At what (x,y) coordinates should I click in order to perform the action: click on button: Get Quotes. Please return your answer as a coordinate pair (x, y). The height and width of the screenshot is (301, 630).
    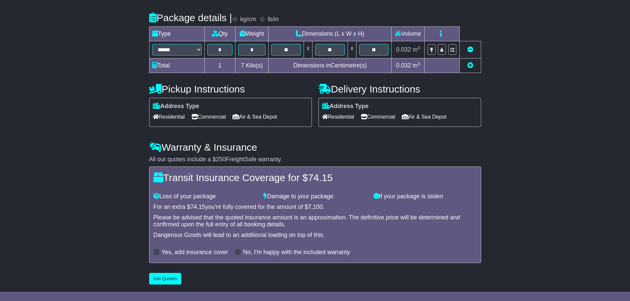
    Looking at the image, I should click on (165, 279).